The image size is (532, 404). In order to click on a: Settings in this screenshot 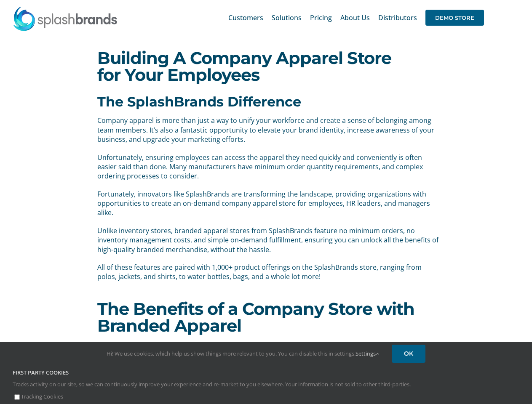, I will do `click(367, 354)`.